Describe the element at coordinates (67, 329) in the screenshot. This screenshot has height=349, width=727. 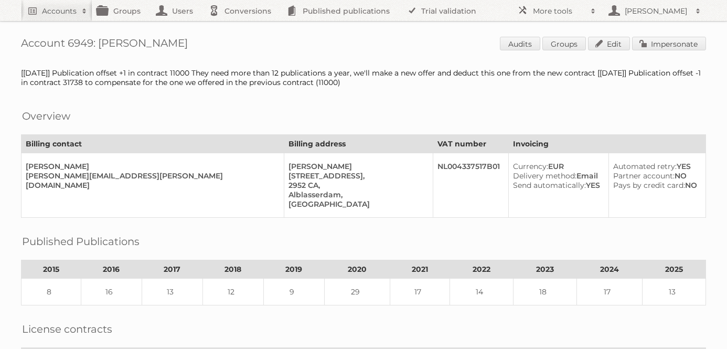
I see `h2: License contracts` at that location.